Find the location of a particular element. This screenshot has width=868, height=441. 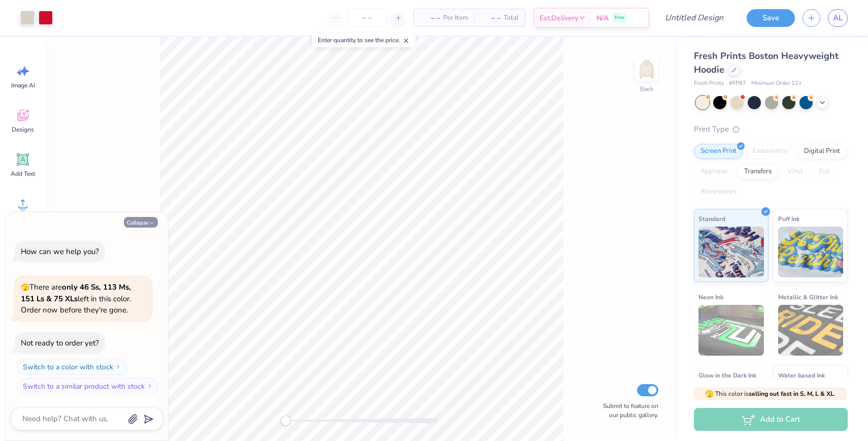

span: This color is . is located at coordinates (770, 394).